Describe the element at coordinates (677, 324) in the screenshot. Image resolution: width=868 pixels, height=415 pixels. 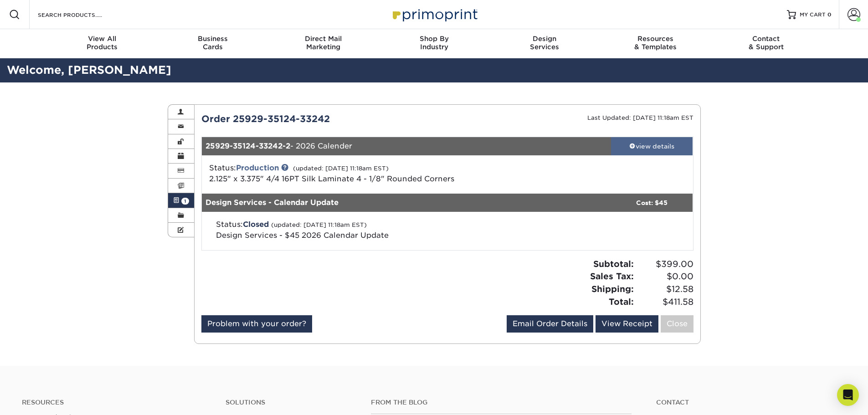
I see `a: Close` at that location.